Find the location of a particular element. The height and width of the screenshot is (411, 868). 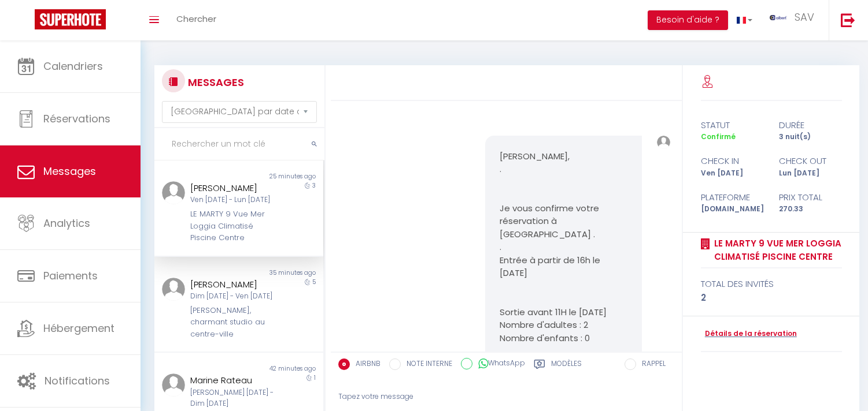

span: Paiements is located at coordinates (71, 275).